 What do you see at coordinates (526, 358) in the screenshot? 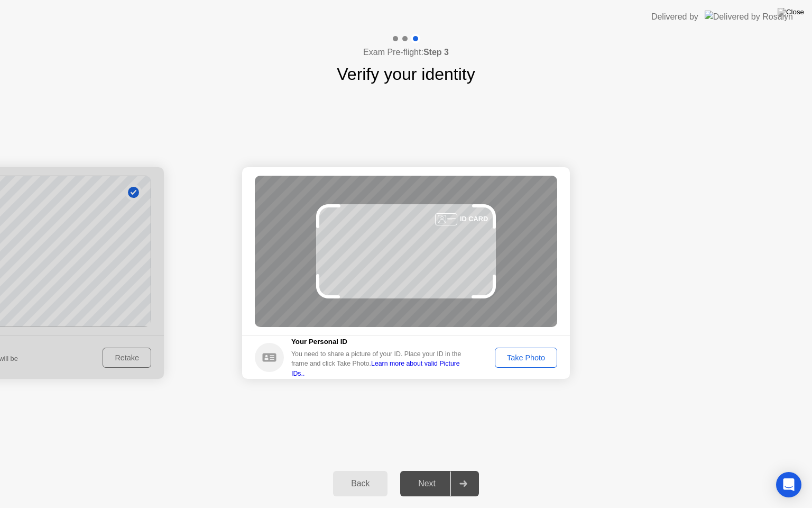
I see `div: Take Photo` at bounding box center [526, 358].